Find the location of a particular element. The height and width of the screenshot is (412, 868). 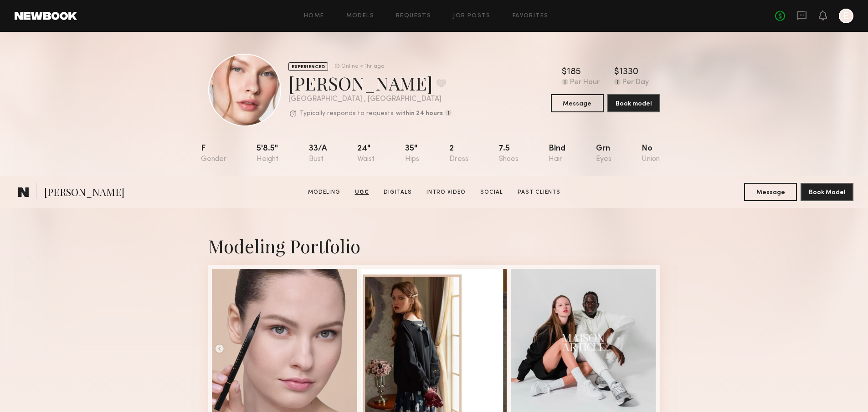

div: 185 is located at coordinates (573, 72).